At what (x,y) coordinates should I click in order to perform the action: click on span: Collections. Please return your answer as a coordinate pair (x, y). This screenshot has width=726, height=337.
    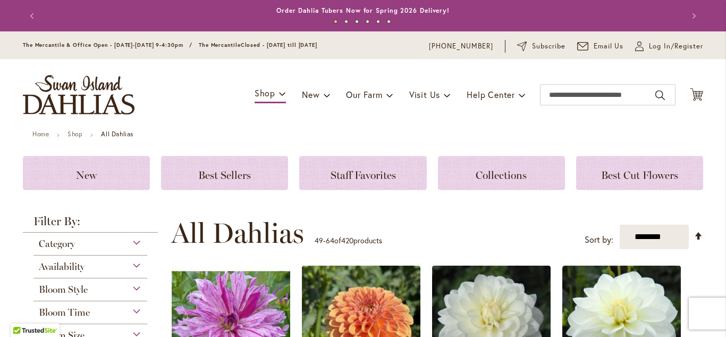
    Looking at the image, I should click on (501, 175).